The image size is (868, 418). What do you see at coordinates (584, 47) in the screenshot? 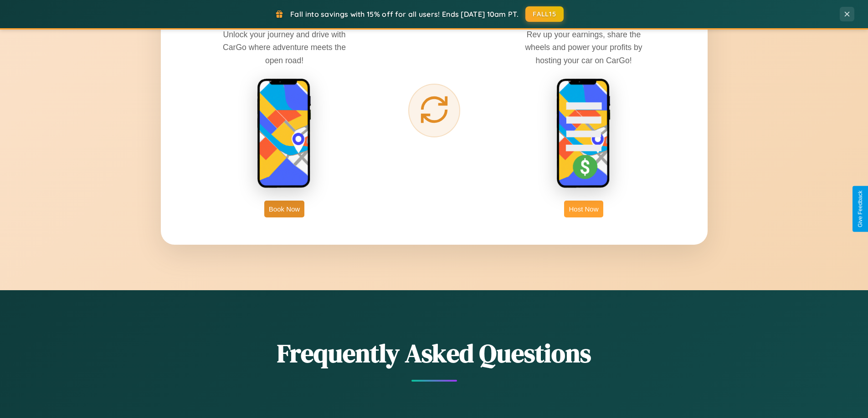
I see `p: Rev up your earnings, share the wheels and power your profits by hosting your car on CarGo!` at bounding box center [584, 47].